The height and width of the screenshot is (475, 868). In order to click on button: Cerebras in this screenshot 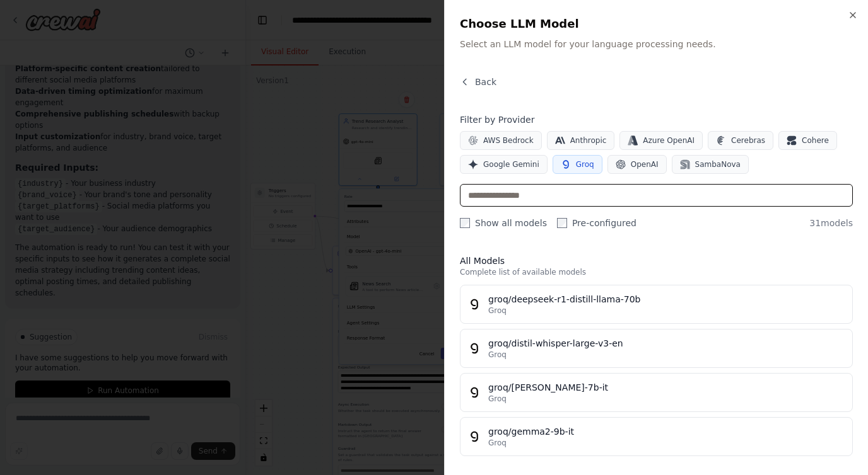, I will do `click(741, 141)`.